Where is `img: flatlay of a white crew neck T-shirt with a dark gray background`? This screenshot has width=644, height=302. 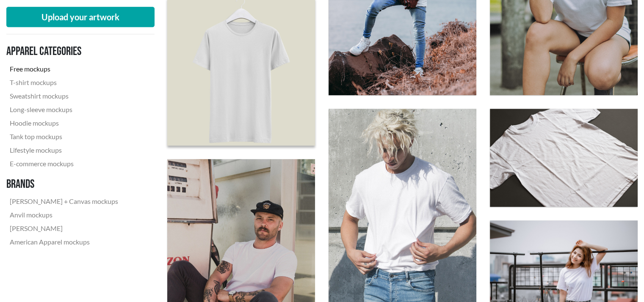 img: flatlay of a white crew neck T-shirt with a dark gray background is located at coordinates (564, 158).